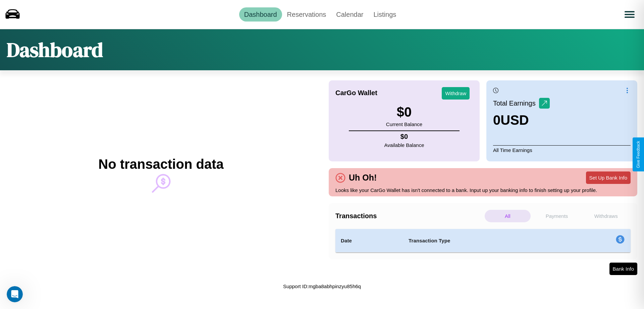  I want to click on p: All, so click(508, 216).